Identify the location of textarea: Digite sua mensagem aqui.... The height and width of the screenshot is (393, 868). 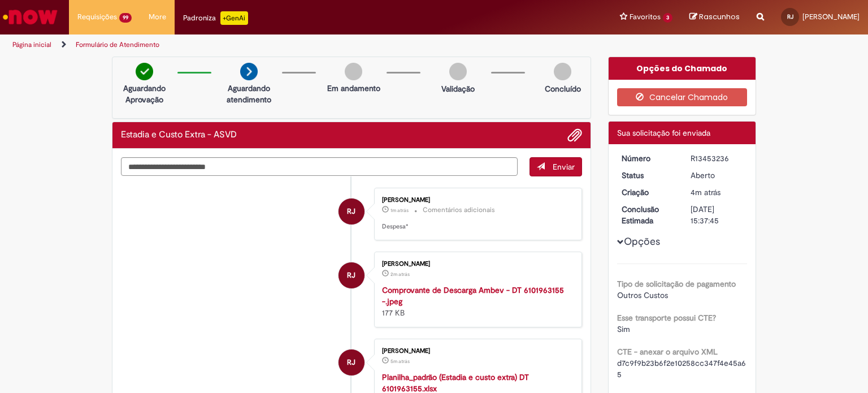
(319, 167).